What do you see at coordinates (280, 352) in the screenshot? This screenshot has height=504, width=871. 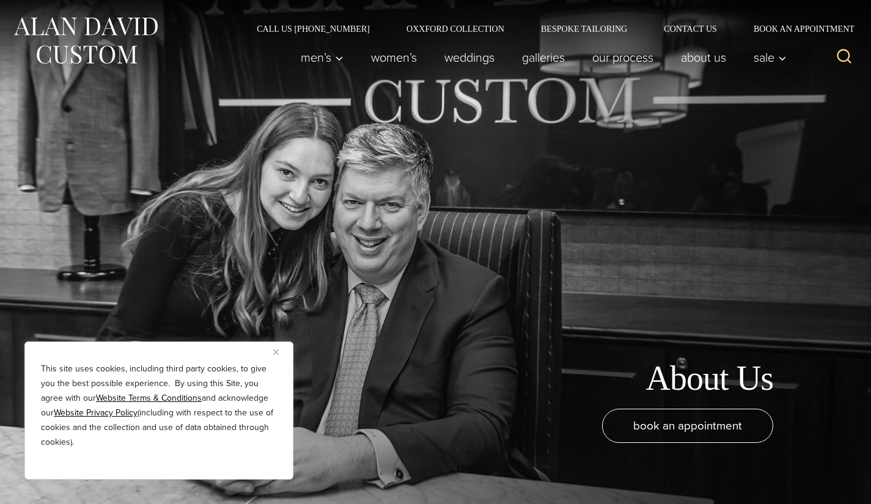 I see `button: Close` at bounding box center [280, 352].